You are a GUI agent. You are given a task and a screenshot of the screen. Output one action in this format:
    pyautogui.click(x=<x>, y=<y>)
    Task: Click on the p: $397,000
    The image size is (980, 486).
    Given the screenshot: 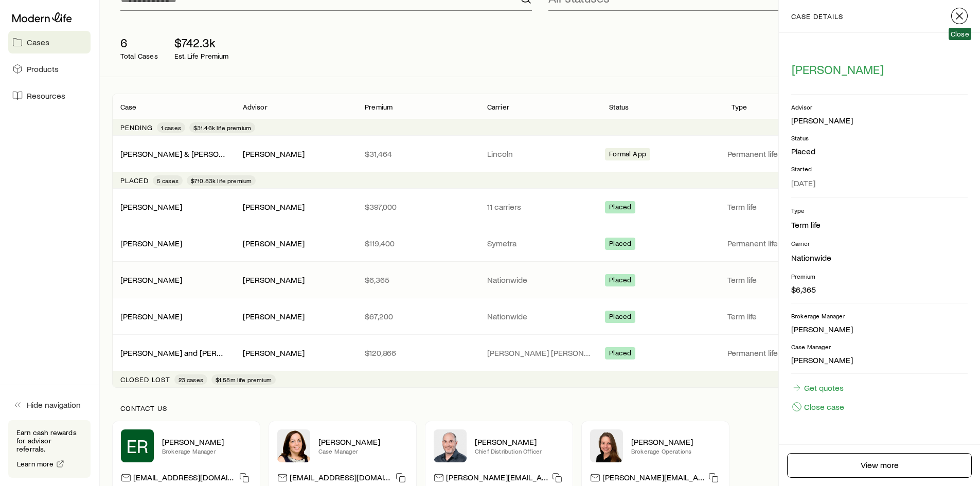 What is the action you would take?
    pyautogui.click(x=418, y=207)
    